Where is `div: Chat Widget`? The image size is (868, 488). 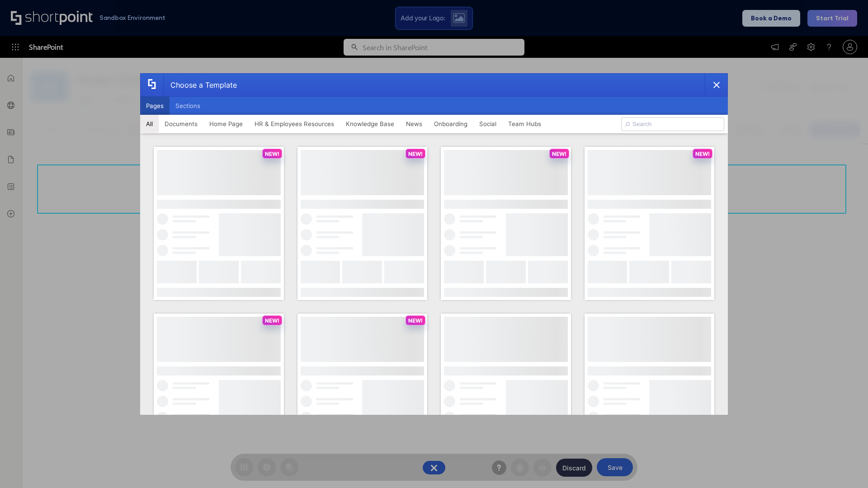 div: Chat Widget is located at coordinates (846, 467).